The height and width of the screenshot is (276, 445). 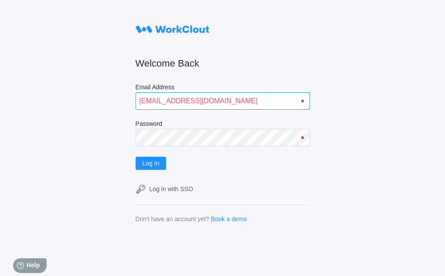 What do you see at coordinates (223, 189) in the screenshot?
I see `a: Log in with SSO` at bounding box center [223, 189].